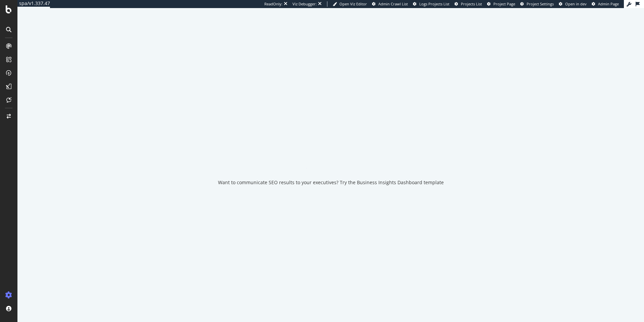 The width and height of the screenshot is (644, 322). I want to click on span: Open in dev, so click(576, 3).